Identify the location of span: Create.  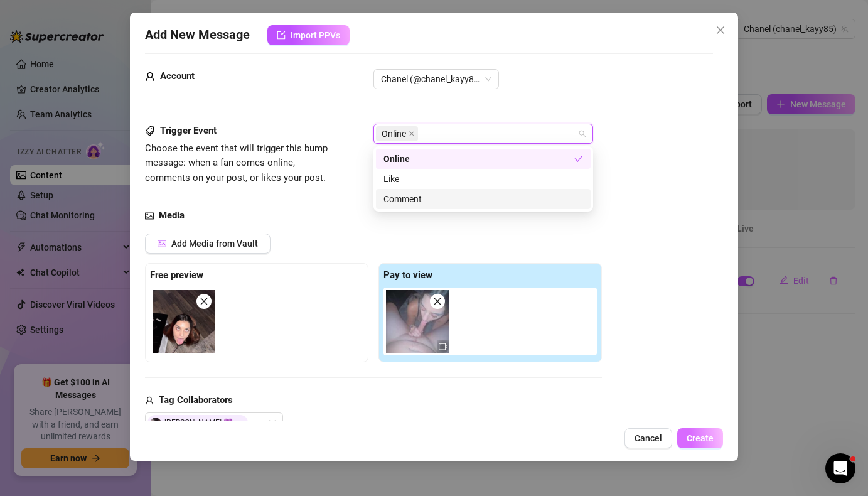
(700, 438).